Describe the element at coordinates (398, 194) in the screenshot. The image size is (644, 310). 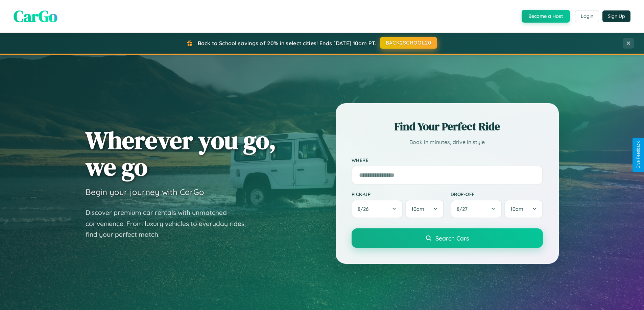
I see `label: Pick-up` at that location.